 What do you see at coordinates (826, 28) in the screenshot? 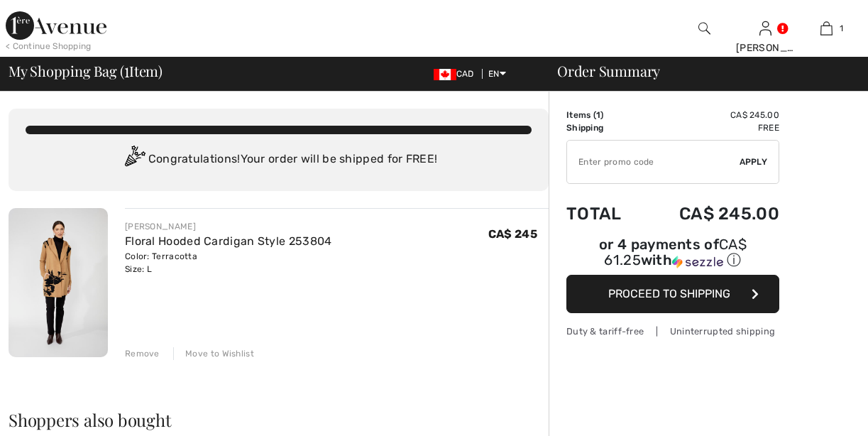
I see `a: 1` at bounding box center [826, 28].